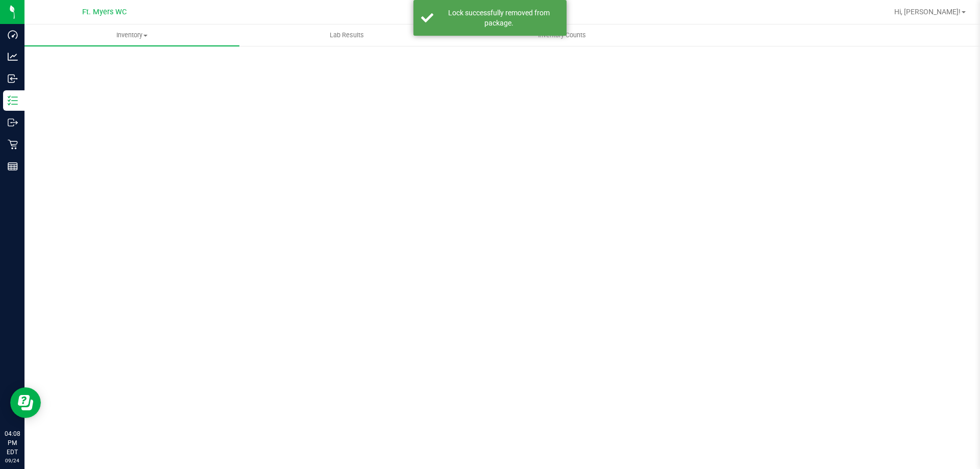 The image size is (980, 469). Describe the element at coordinates (131, 36) in the screenshot. I see `a: Inventory` at that location.